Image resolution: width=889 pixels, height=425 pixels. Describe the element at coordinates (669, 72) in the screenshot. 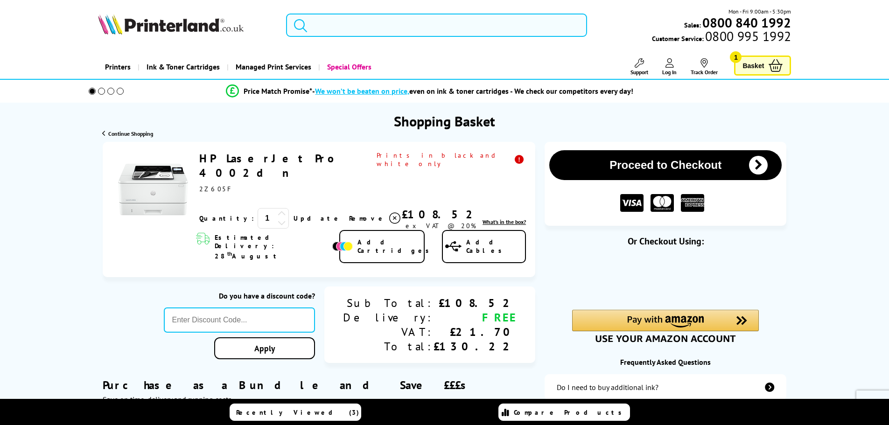

I see `span: Log In` at that location.